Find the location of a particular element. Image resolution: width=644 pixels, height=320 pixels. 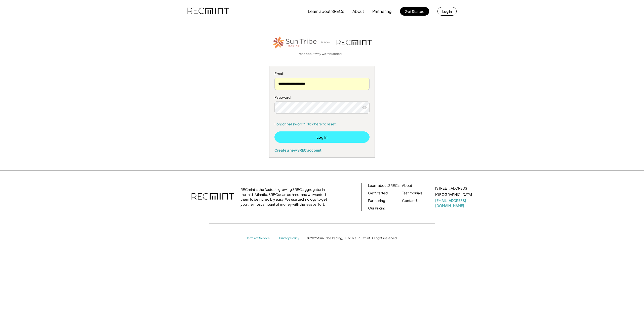

a: Learn about SRECs is located at coordinates (384, 186).